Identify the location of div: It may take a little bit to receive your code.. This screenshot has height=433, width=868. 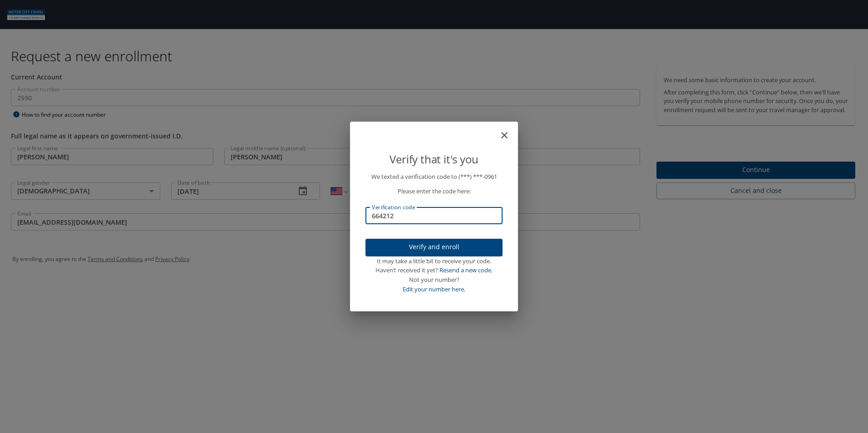
(434, 261).